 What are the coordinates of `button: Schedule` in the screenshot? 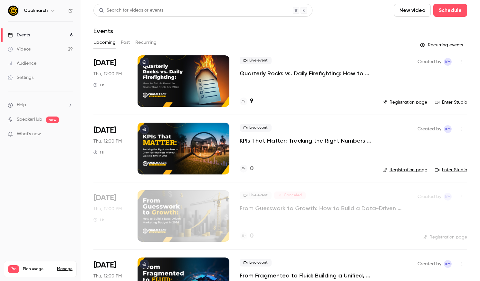 It's located at (450, 10).